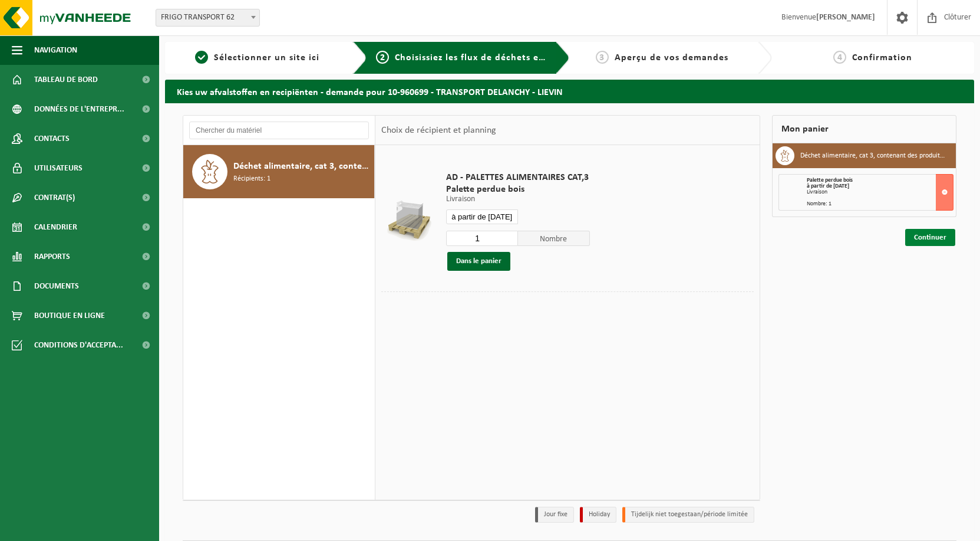 This screenshot has height=541, width=980. What do you see at coordinates (279, 130) in the screenshot?
I see `input: Chercher du matériel` at bounding box center [279, 130].